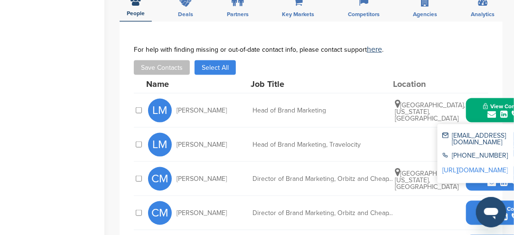  I want to click on span: Partners, so click(238, 14).